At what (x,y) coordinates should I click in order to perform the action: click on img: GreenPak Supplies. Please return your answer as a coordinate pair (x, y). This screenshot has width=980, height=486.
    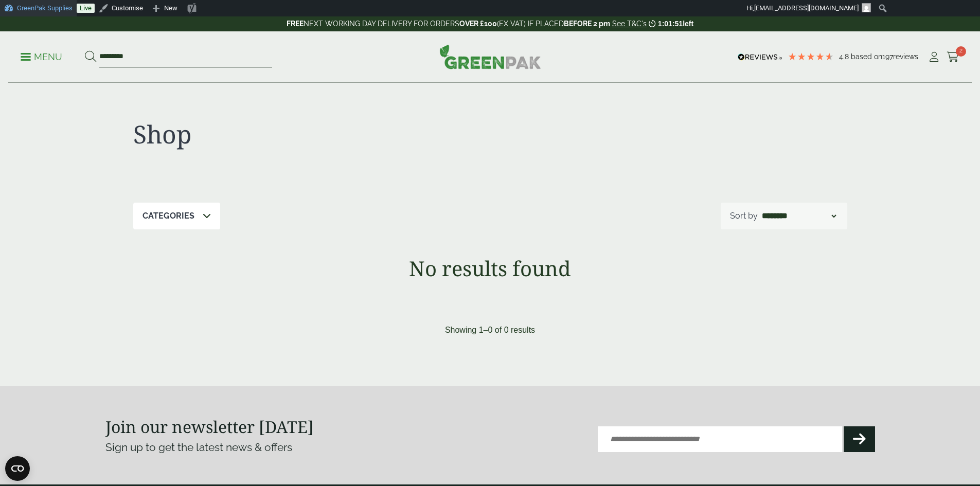
    Looking at the image, I should click on (490, 57).